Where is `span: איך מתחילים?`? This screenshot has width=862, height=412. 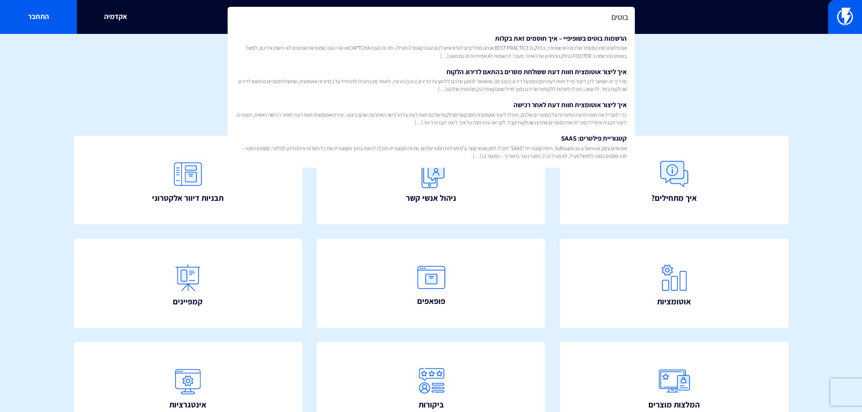
span: איך מתחילים? is located at coordinates (674, 198).